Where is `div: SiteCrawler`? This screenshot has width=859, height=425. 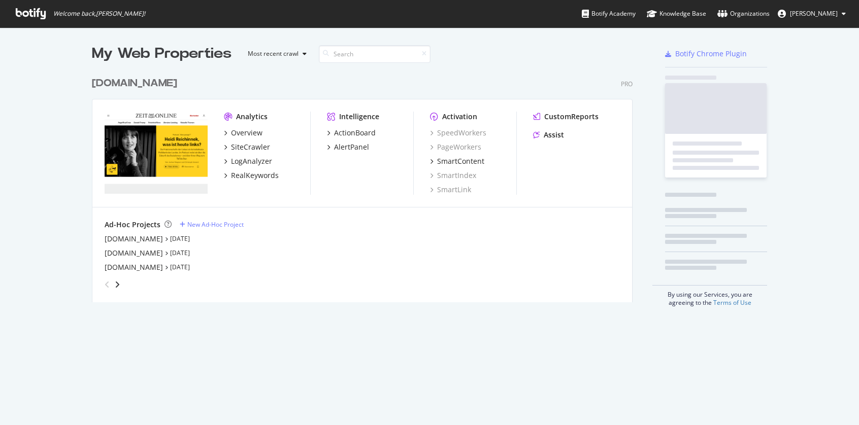 div: SiteCrawler is located at coordinates (250, 147).